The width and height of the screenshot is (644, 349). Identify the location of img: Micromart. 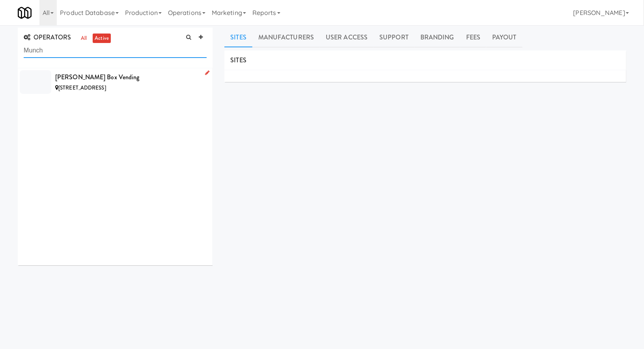
(24, 12).